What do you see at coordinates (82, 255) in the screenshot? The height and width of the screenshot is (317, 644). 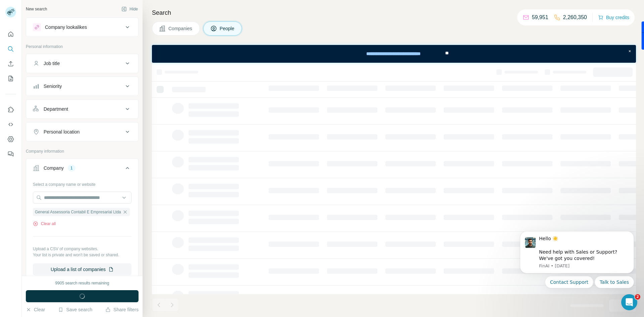 I see `p: Your list is private and won't be saved or shared.` at bounding box center [82, 255].